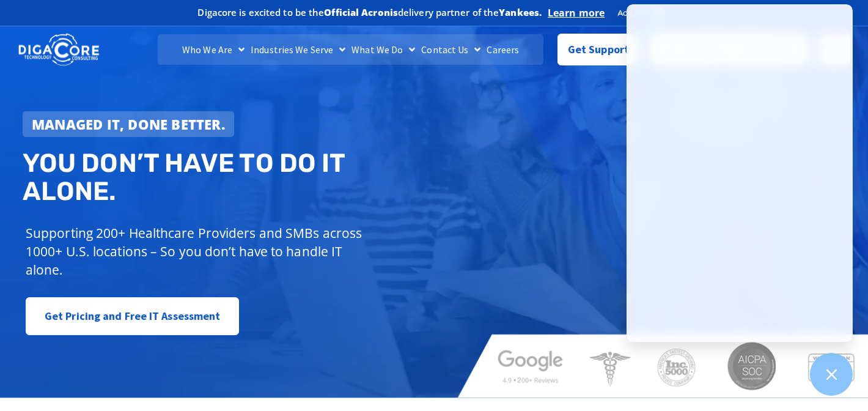 This screenshot has width=868, height=411. What do you see at coordinates (451, 50) in the screenshot?
I see `a: Contact Us` at bounding box center [451, 50].